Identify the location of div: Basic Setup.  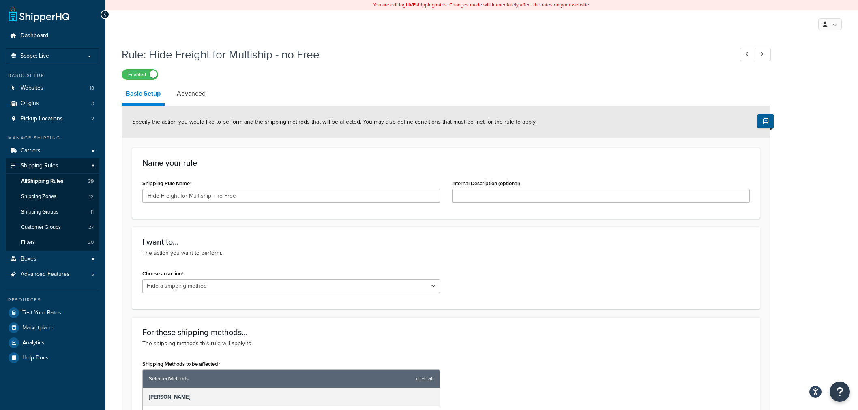
(53, 75).